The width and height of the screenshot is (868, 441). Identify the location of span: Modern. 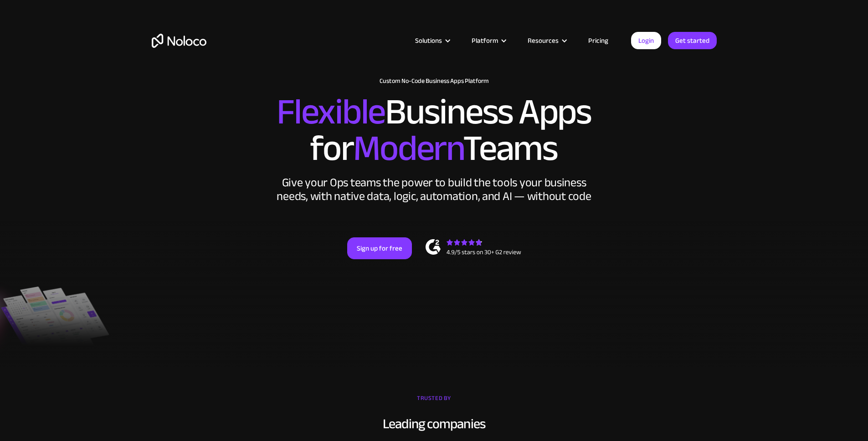
(408, 148).